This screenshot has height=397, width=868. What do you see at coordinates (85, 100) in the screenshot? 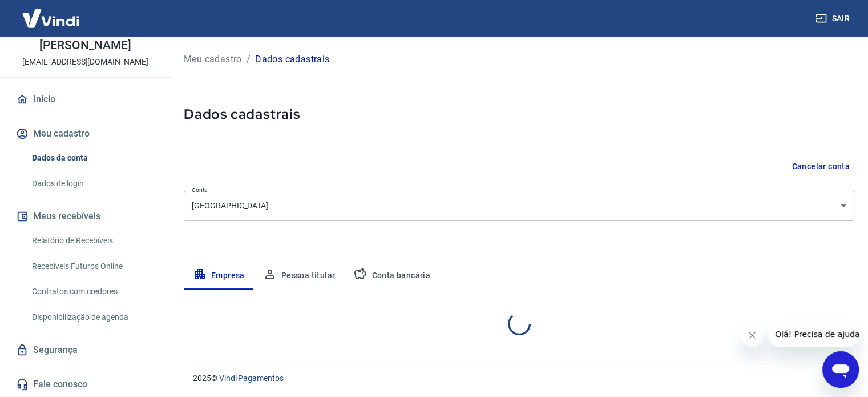
I see `a: Início` at bounding box center [85, 100].